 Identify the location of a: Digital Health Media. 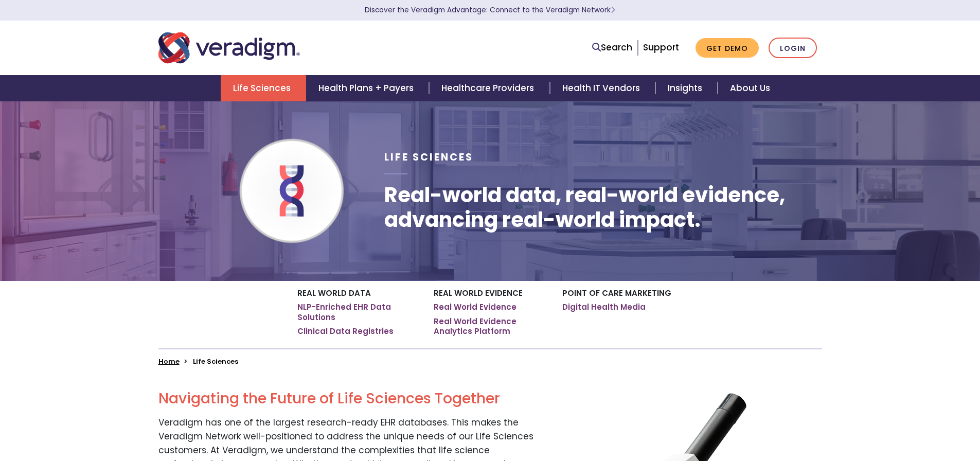
(604, 307).